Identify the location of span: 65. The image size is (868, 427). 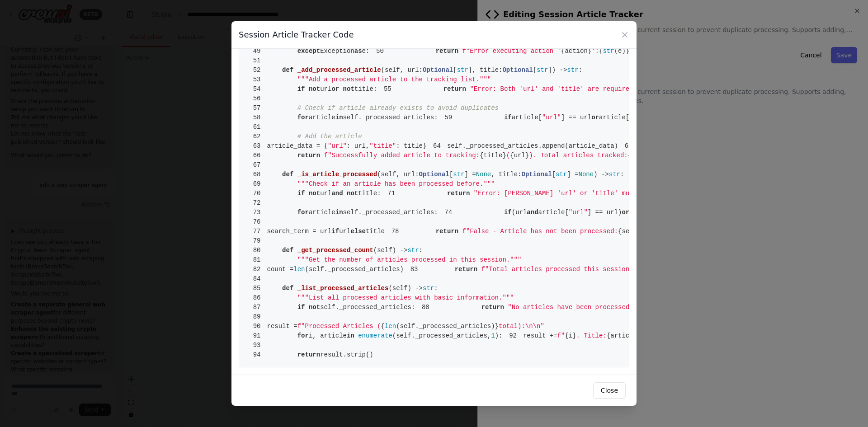
(628, 146).